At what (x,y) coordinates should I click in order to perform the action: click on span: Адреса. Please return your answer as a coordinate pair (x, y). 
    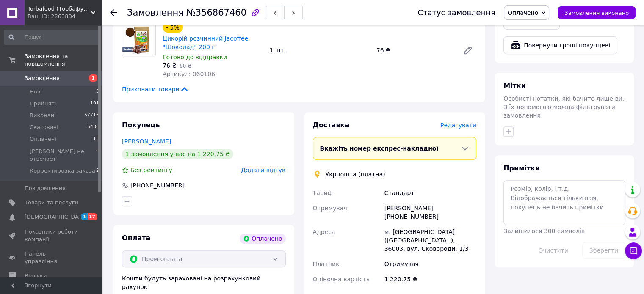
    Looking at the image, I should click on (324, 232).